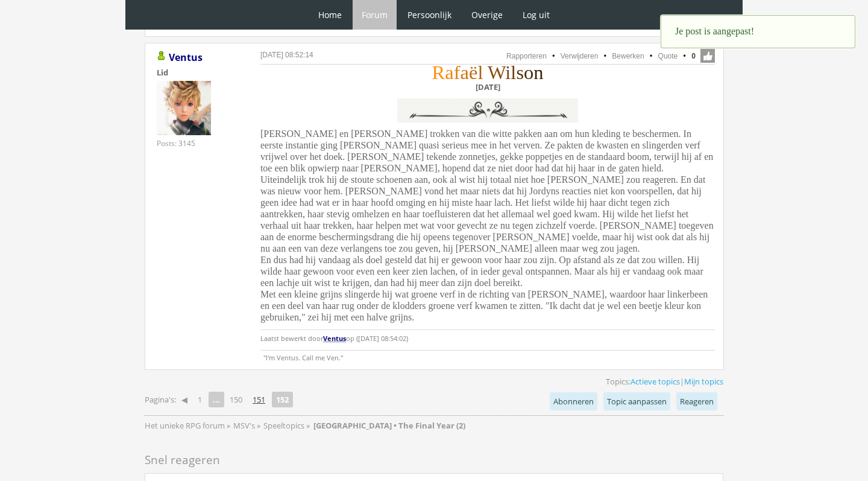 The width and height of the screenshot is (868, 481). What do you see at coordinates (704, 381) in the screenshot?
I see `a: Mijn topics` at bounding box center [704, 381].